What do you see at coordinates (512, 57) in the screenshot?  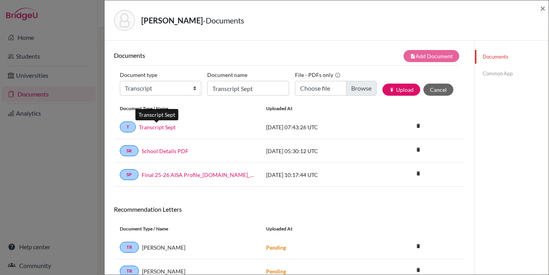 I see `a: Documents` at bounding box center [512, 57].